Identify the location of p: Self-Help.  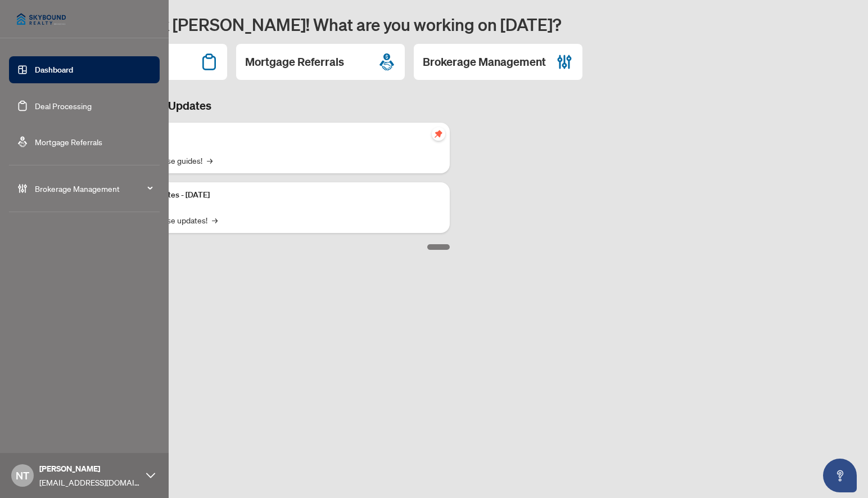
(280, 136).